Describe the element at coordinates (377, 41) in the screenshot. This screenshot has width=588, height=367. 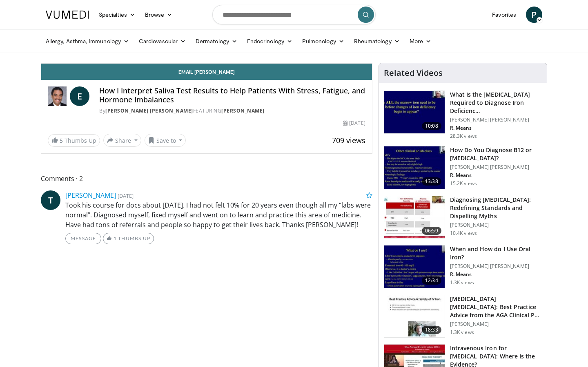
I see `a: Rheumatology` at that location.